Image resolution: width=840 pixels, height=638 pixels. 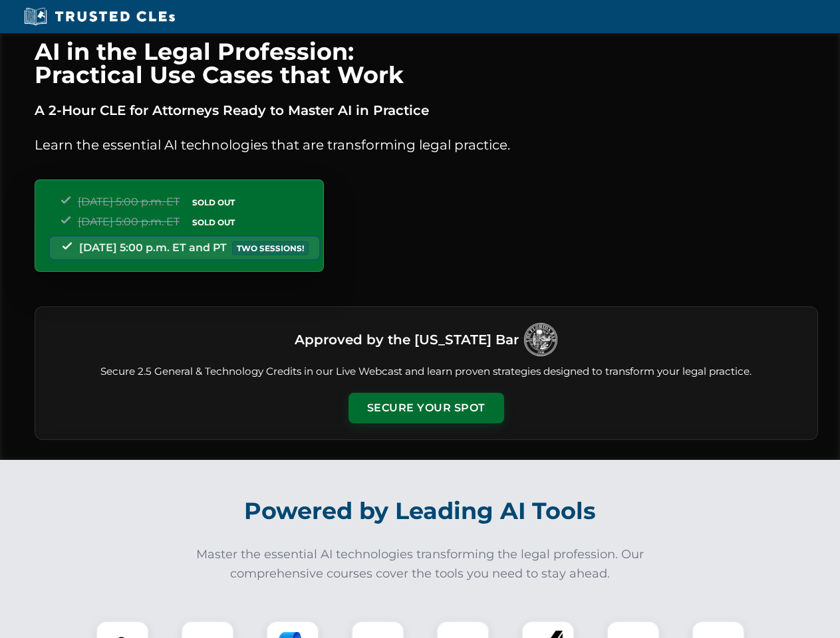 What do you see at coordinates (426, 371) in the screenshot?
I see `p: Secure 2.5 General & Technology Credits in our Live Webcast and learn proven strategies designed ...` at bounding box center [426, 371].